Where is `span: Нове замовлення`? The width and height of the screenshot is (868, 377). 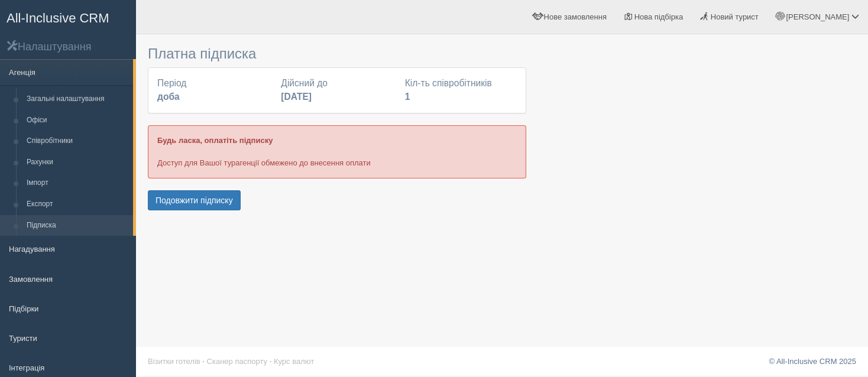
span: Нове замовлення is located at coordinates (575, 16).